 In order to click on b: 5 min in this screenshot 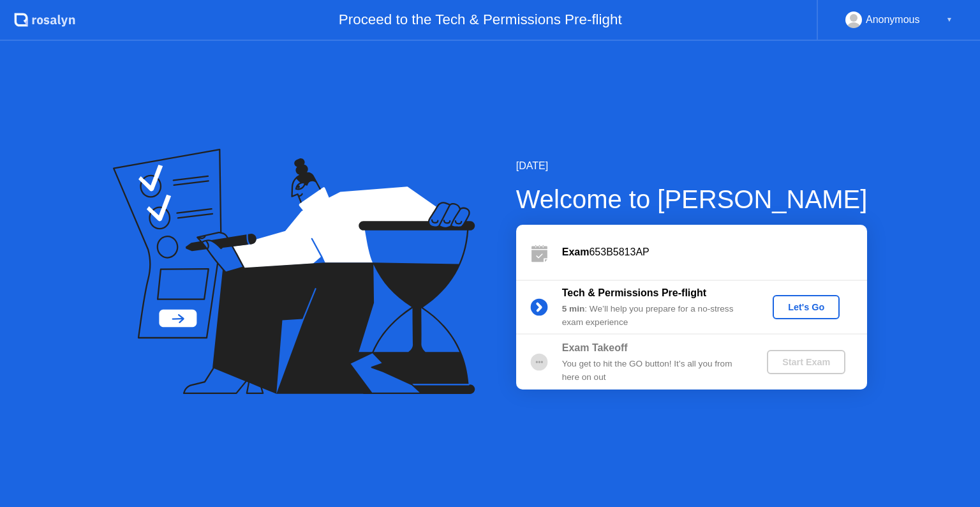, I will do `click(574, 308)`.